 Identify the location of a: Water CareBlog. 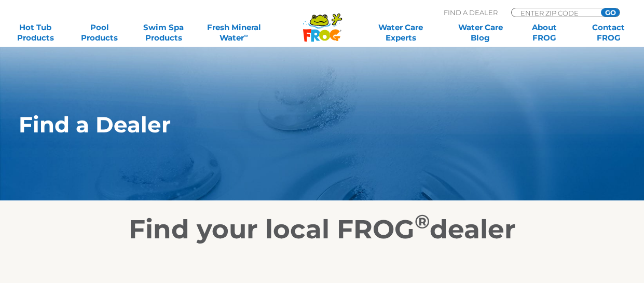
(480, 33).